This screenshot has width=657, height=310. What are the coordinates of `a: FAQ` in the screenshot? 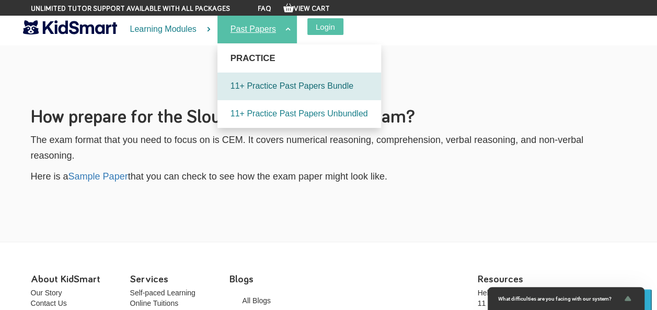 It's located at (264, 9).